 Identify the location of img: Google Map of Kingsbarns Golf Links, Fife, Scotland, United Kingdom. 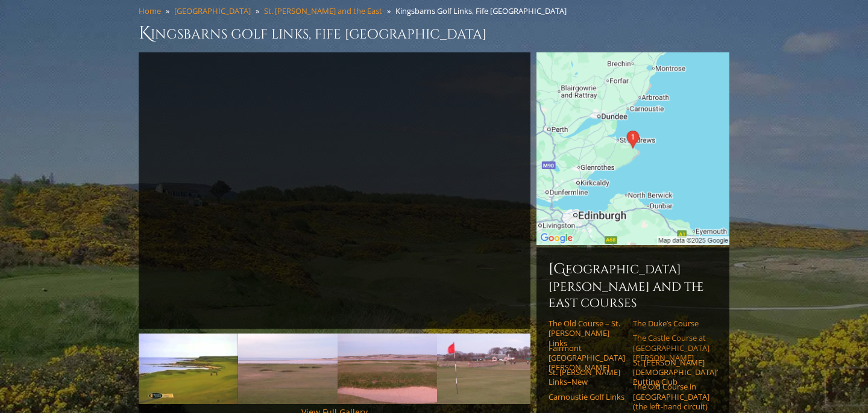
(633, 149).